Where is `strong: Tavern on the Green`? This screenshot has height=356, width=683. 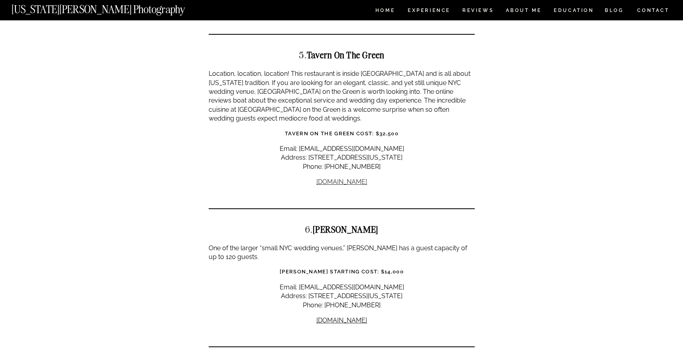 strong: Tavern on the Green is located at coordinates (346, 55).